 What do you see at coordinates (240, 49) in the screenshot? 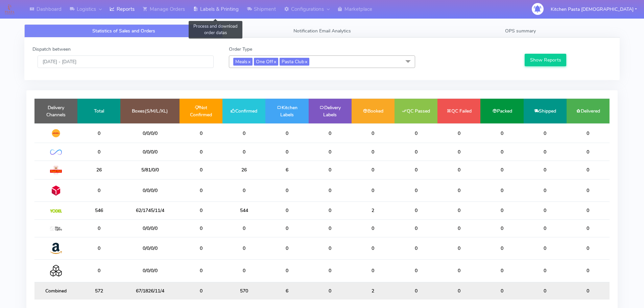
I see `label: Order Type` at bounding box center [240, 49].